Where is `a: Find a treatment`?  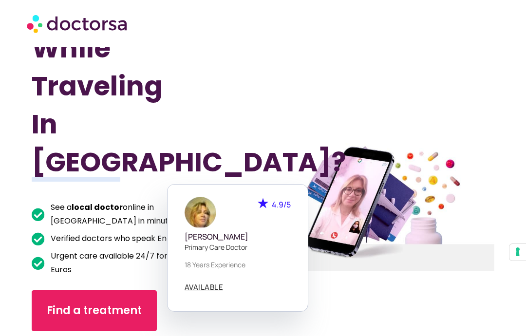
a: Find a treatment is located at coordinates (94, 310).